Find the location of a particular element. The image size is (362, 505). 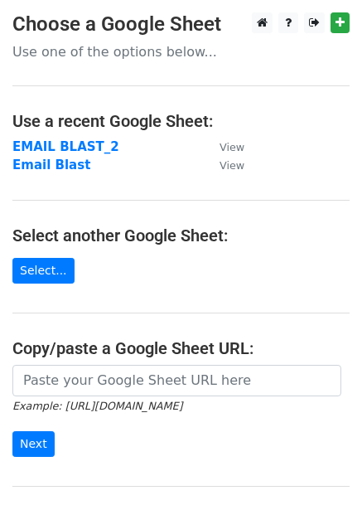

h4: Select another Google Sheet: is located at coordinates (181, 235).